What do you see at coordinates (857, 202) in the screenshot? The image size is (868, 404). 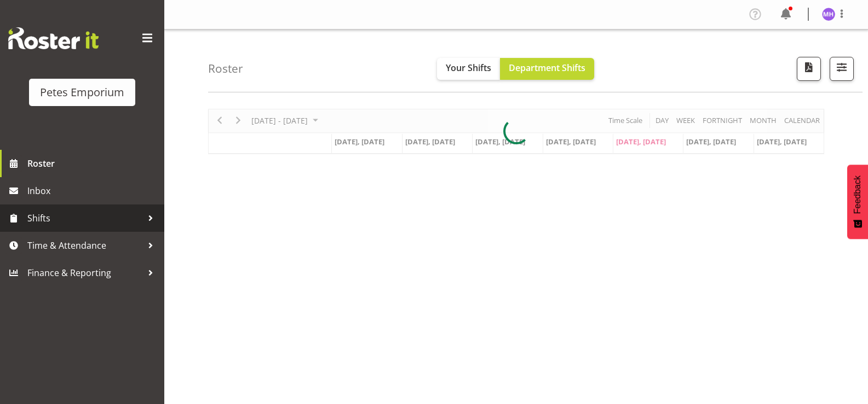 I see `button: Feedback - Show survey` at bounding box center [857, 202].